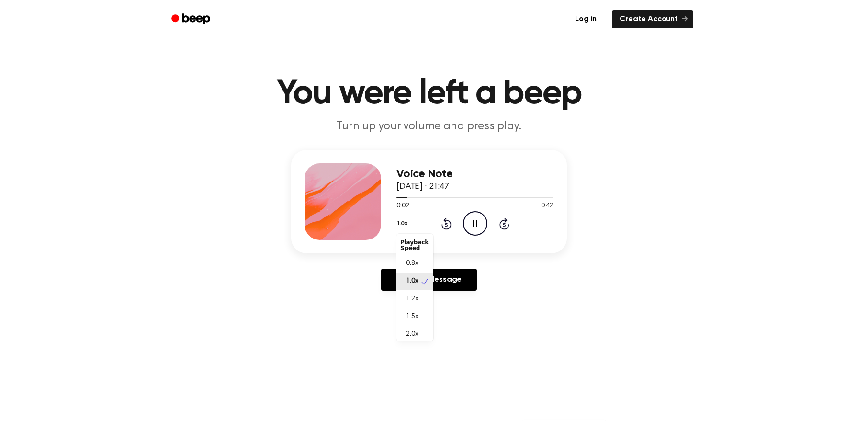 The height and width of the screenshot is (421, 858). What do you see at coordinates (412, 316) in the screenshot?
I see `span: 1.5x` at bounding box center [412, 316].